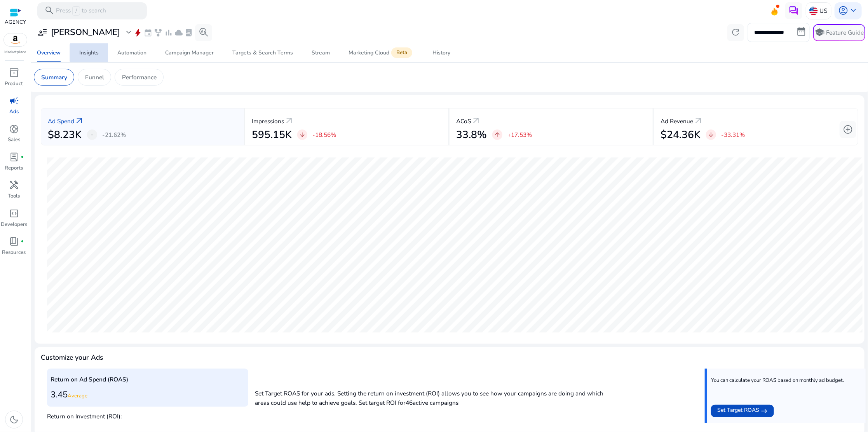 Image resolution: width=868 pixels, height=432 pixels. I want to click on span: inventory_2, so click(14, 73).